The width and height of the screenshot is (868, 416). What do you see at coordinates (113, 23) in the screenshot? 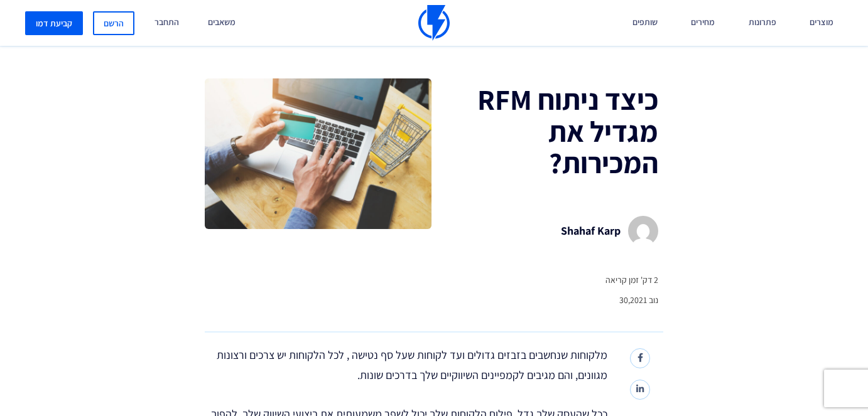
I see `a: הרשם` at bounding box center [113, 23].